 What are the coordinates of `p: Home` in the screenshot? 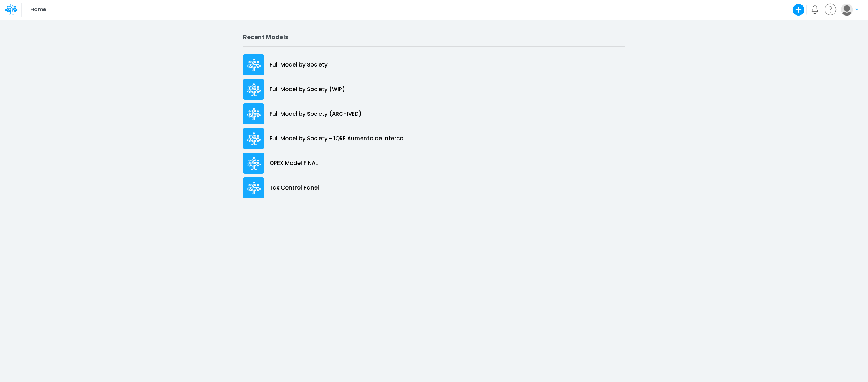 It's located at (38, 10).